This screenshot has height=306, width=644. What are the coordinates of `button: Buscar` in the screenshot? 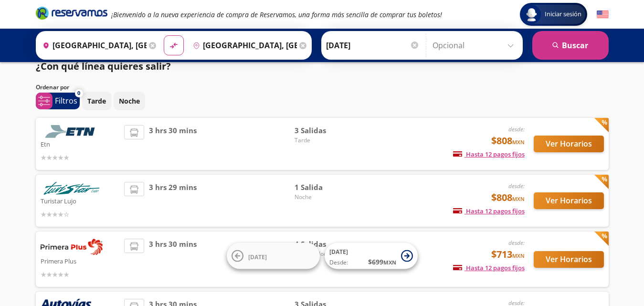 It's located at (571, 46).